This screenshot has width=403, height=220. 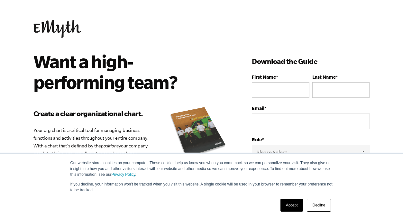 I want to click on img: EMyth, so click(x=57, y=29).